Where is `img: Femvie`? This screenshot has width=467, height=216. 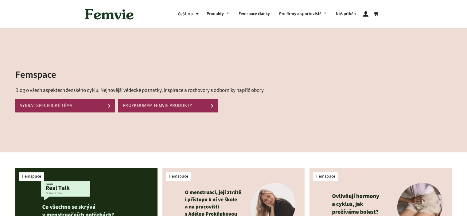
img: Femvie is located at coordinates (109, 14).